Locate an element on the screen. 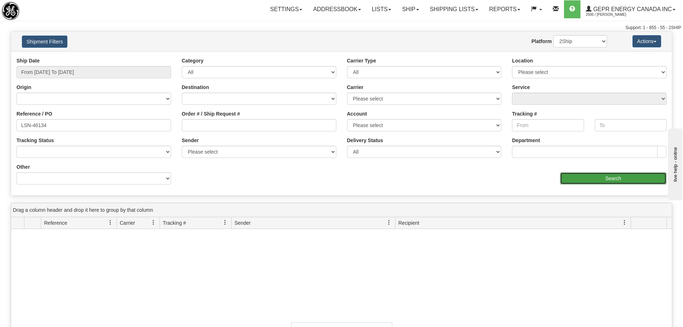 The width and height of the screenshot is (683, 327). button: Actions is located at coordinates (647, 41).